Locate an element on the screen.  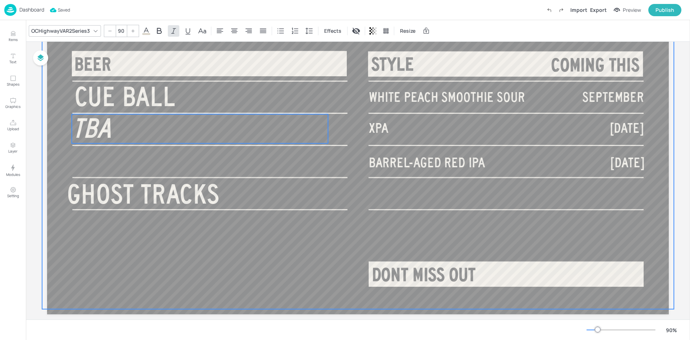
div: OCHighwayVAR2Series3 is located at coordinates (60, 31).